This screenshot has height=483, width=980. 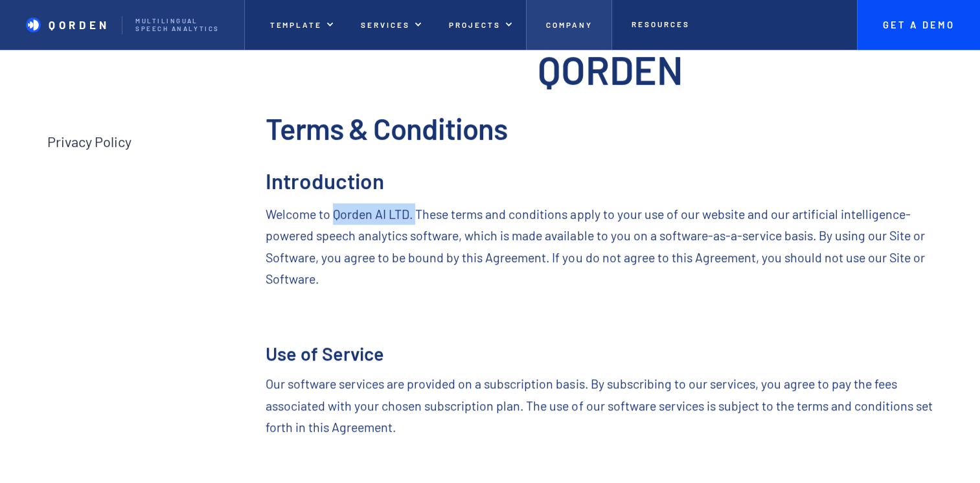 I want to click on p: QORDEN, so click(x=79, y=24).